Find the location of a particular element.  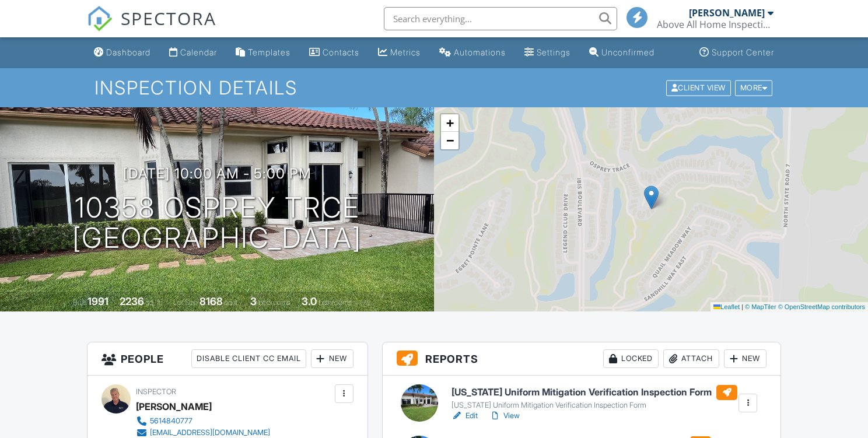

div: 3.0 is located at coordinates (309, 301).